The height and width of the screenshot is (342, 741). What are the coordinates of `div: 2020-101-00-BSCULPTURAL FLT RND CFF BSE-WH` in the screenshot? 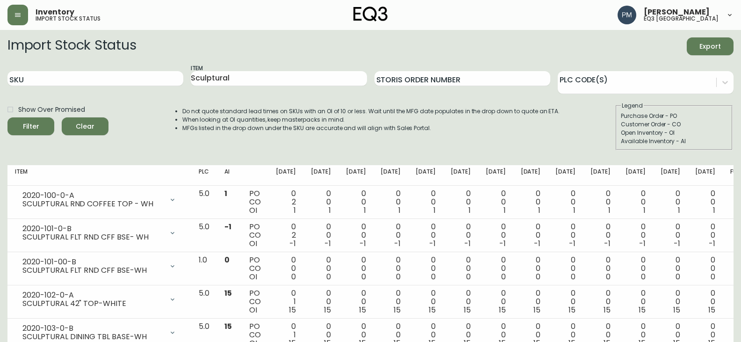 It's located at (99, 266).